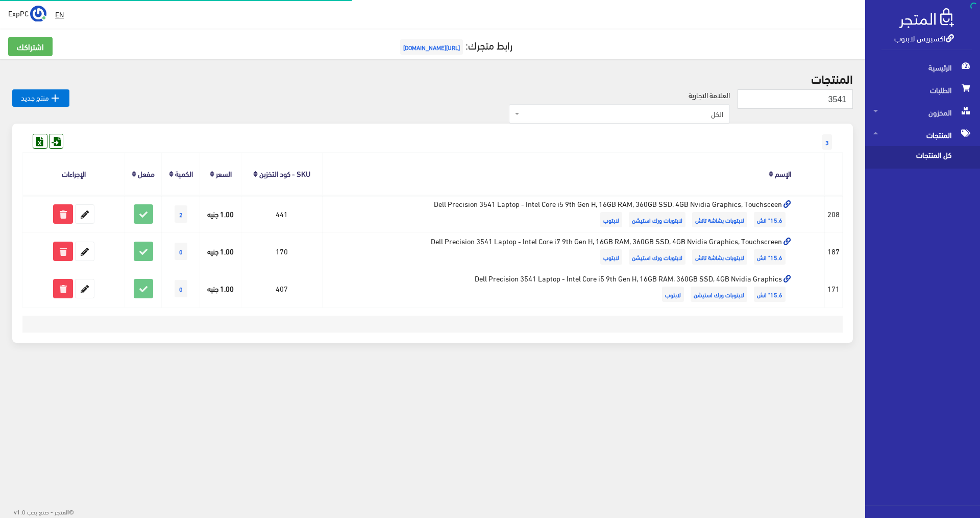 The height and width of the screenshot is (518, 980). What do you see at coordinates (833, 288) in the screenshot?
I see `td: 171` at bounding box center [833, 288].